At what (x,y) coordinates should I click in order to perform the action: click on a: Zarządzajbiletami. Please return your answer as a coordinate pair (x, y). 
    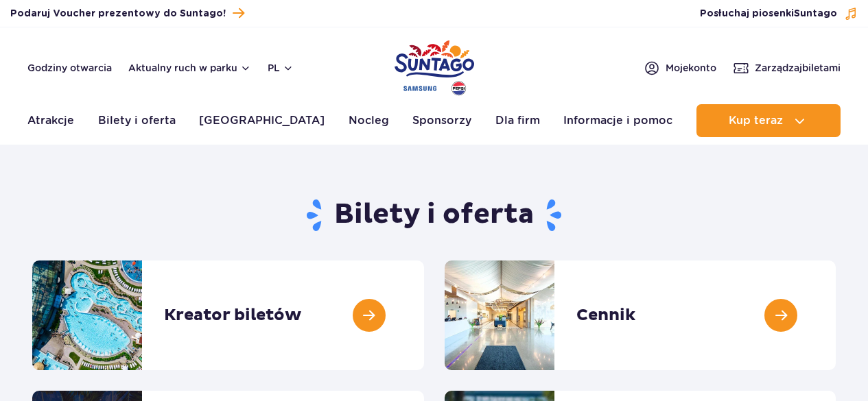
    Looking at the image, I should click on (786, 68).